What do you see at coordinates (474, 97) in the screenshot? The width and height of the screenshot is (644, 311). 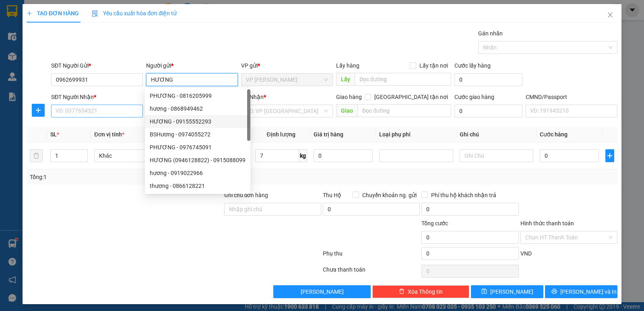 I see `label: Cước giao hàng` at bounding box center [474, 97].